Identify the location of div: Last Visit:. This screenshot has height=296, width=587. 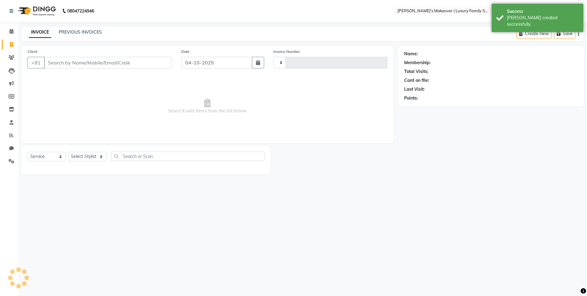
(414, 89).